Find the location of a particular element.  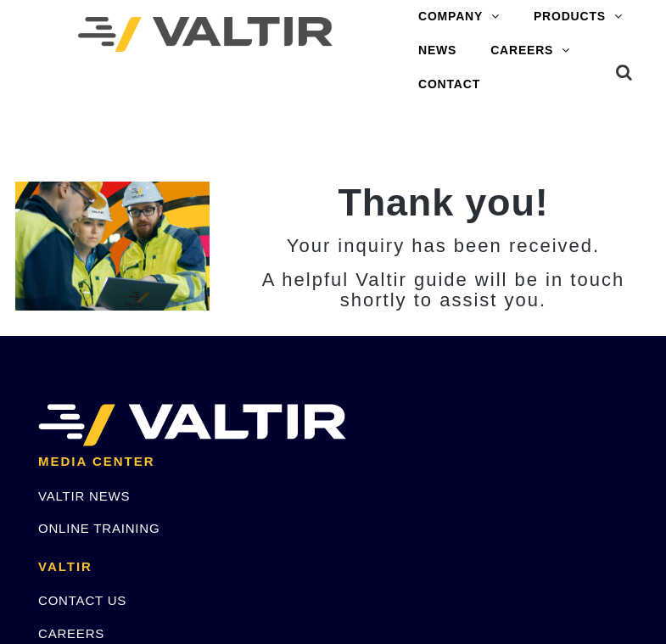

a: CONTACT is located at coordinates (449, 85).